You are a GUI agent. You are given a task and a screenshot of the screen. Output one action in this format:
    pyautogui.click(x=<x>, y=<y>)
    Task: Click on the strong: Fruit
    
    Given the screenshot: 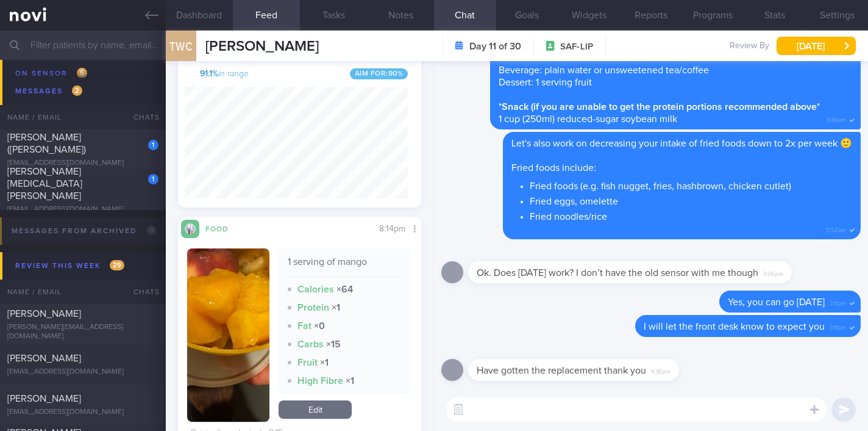 What is the action you would take?
    pyautogui.click(x=307, y=363)
    